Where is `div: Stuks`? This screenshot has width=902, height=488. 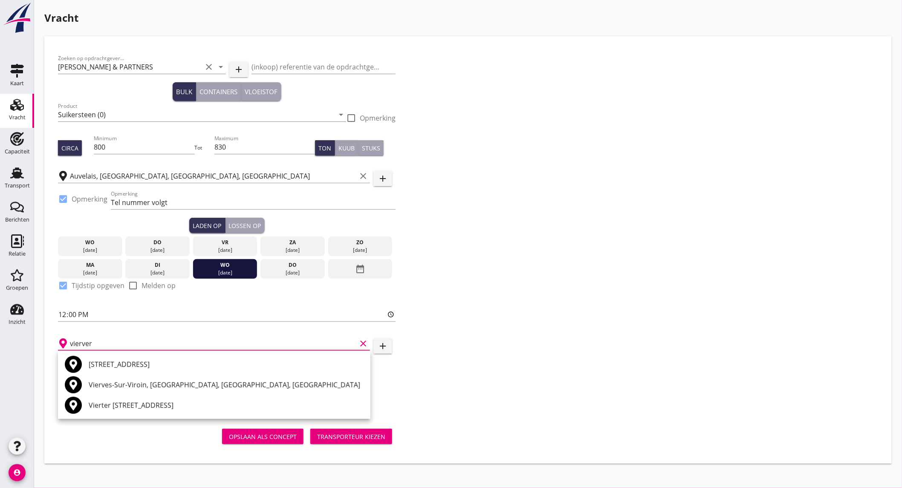
div: Stuks is located at coordinates (371, 148).